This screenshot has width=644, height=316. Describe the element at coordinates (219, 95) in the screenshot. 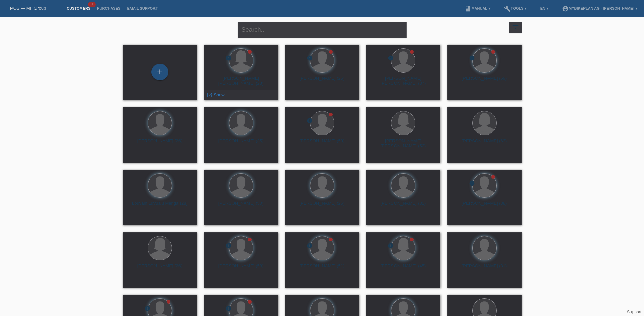

I see `span: Show` at that location.